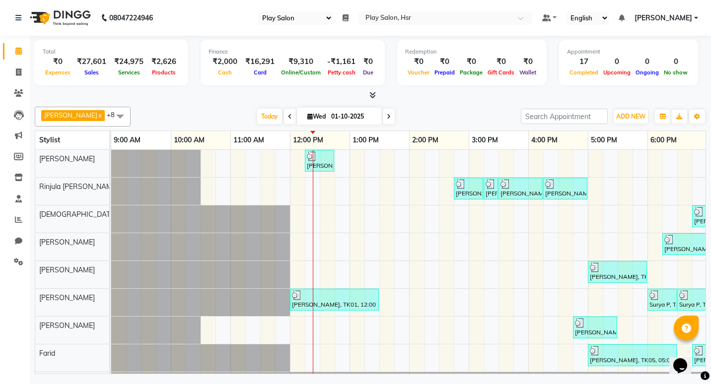 This screenshot has height=384, width=711. What do you see at coordinates (418, 72) in the screenshot?
I see `span: Voucher` at bounding box center [418, 72].